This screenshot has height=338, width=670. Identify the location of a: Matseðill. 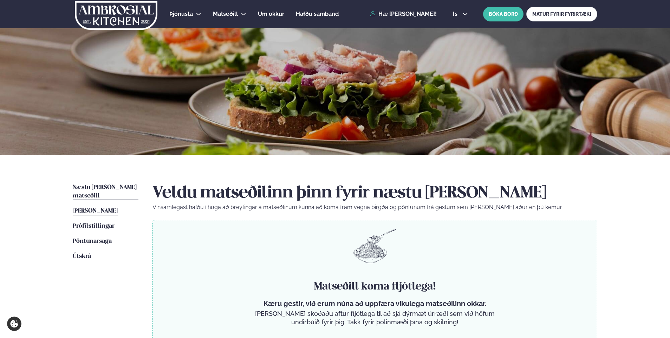
(225, 14).